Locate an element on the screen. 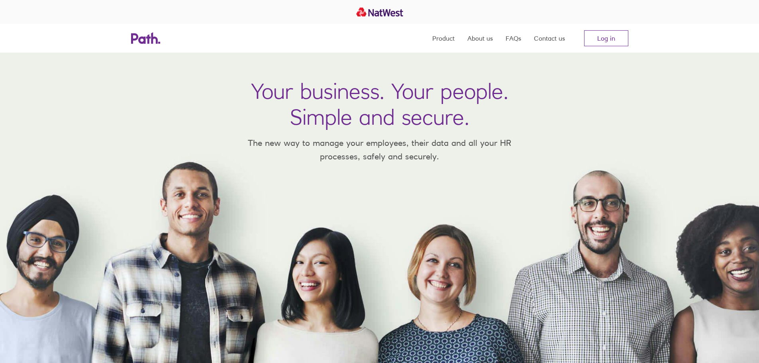 This screenshot has height=363, width=759. h1: Your business. Your people. Simple and secure. is located at coordinates (379, 104).